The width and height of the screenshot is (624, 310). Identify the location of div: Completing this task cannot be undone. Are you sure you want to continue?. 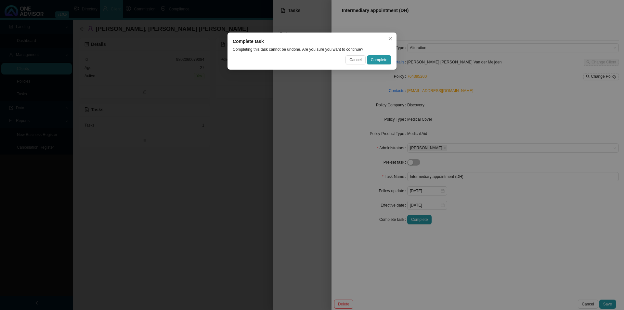
(312, 49).